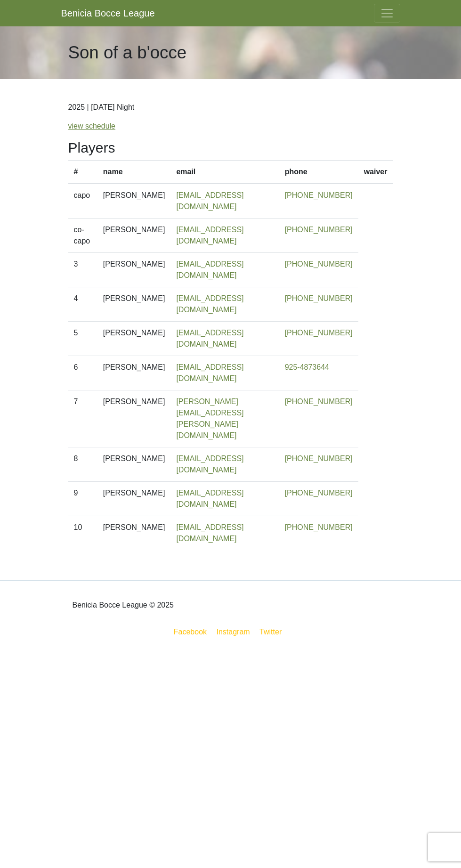 This screenshot has width=461, height=868. Describe the element at coordinates (231, 147) in the screenshot. I see `h2: Players` at that location.